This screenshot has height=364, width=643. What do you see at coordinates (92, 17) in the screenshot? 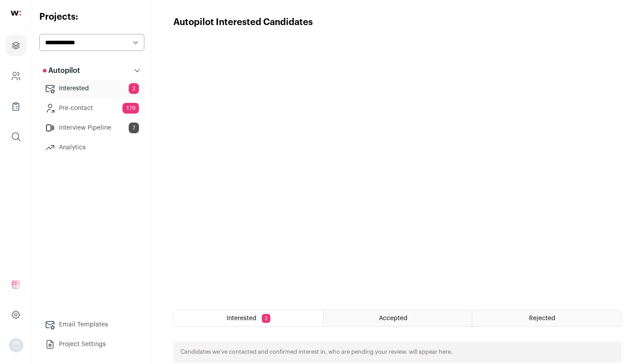
I see `h2: Projects:` at bounding box center [92, 17].